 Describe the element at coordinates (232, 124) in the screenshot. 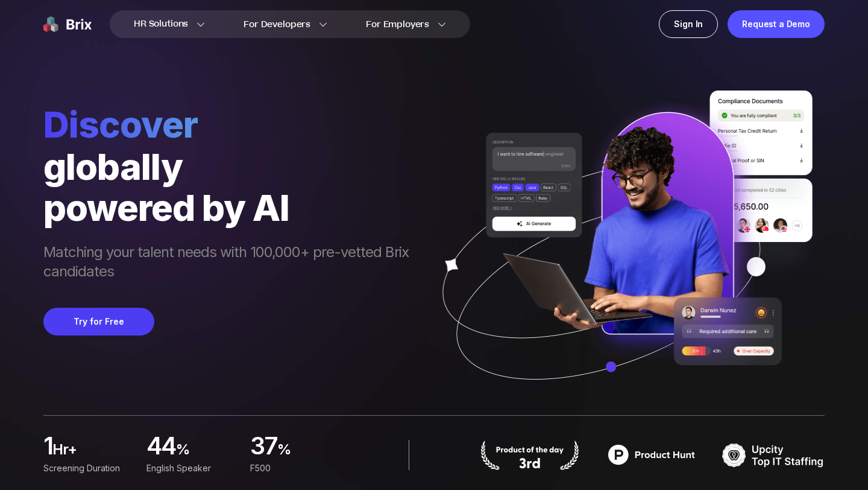

I see `span: Discover` at that location.